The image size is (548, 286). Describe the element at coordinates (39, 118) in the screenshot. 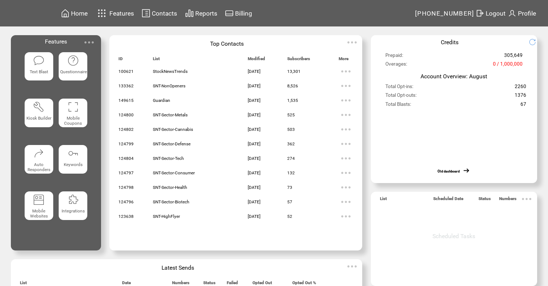

I see `span: Kiosk Builder` at that location.